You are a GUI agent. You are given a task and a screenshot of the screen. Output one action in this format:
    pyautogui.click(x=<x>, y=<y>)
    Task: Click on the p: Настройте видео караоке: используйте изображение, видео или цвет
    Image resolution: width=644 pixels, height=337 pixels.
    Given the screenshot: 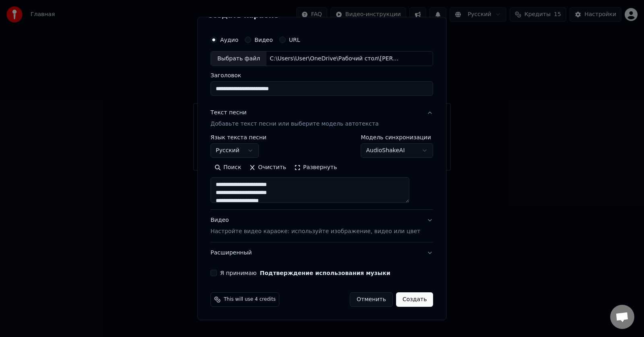 What is the action you would take?
    pyautogui.click(x=315, y=232)
    